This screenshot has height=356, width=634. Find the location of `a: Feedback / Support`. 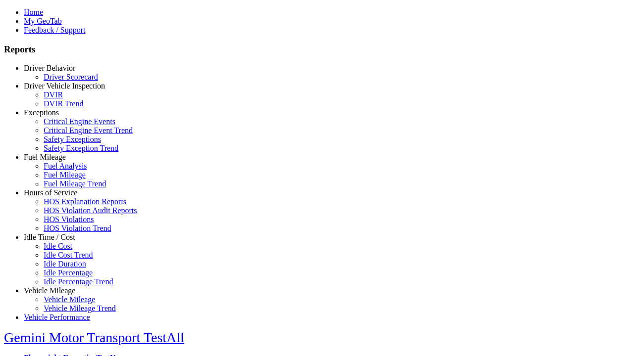

a: Feedback / Support is located at coordinates (54, 30).